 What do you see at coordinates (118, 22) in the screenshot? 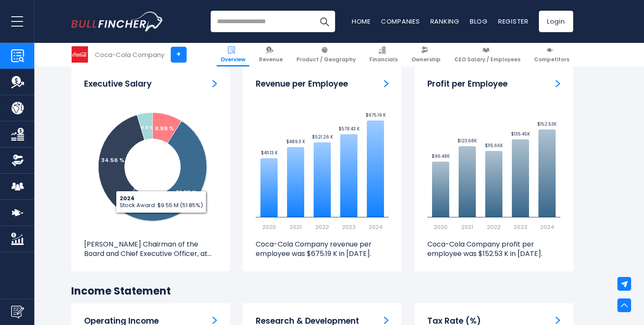
I see `img: Bullfincher logo` at bounding box center [118, 22].